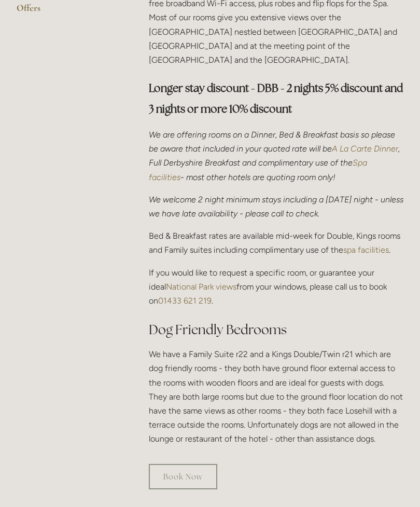  Describe the element at coordinates (259, 170) in the screenshot. I see `em: Spa facilities` at that location.